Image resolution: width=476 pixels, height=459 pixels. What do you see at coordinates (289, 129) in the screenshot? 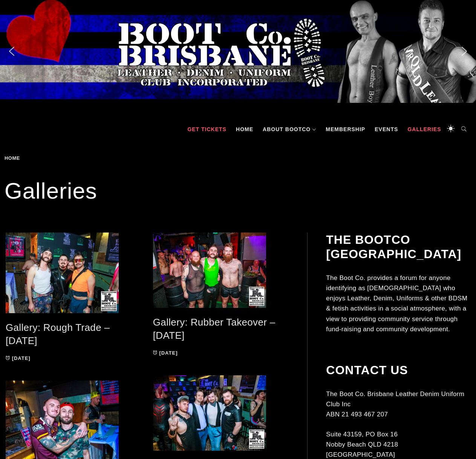
I see `a: About BootCo` at bounding box center [289, 129].